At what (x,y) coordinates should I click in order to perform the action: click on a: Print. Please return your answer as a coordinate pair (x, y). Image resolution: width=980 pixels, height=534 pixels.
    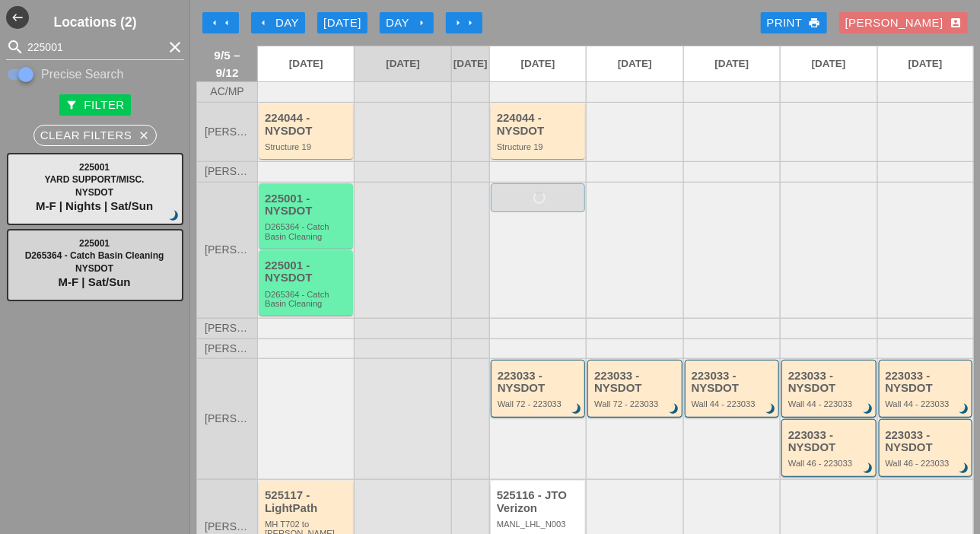
    Looking at the image, I should click on (794, 23).